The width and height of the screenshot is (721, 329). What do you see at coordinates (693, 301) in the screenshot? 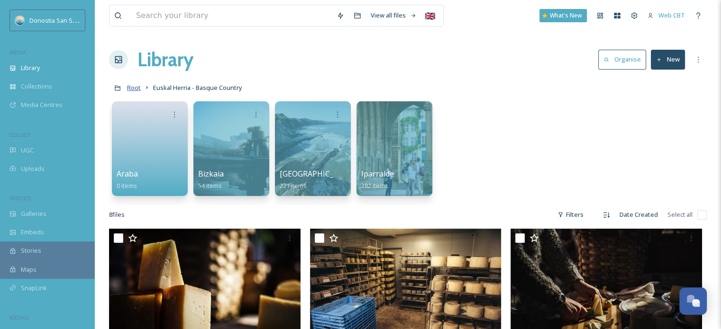
I see `button: Open Chat` at bounding box center [693, 301].